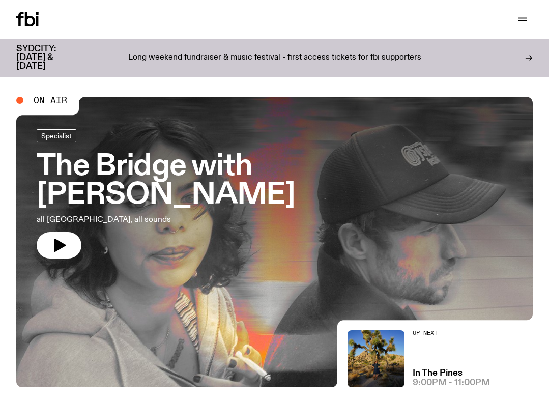  I want to click on span: On Air, so click(50, 100).